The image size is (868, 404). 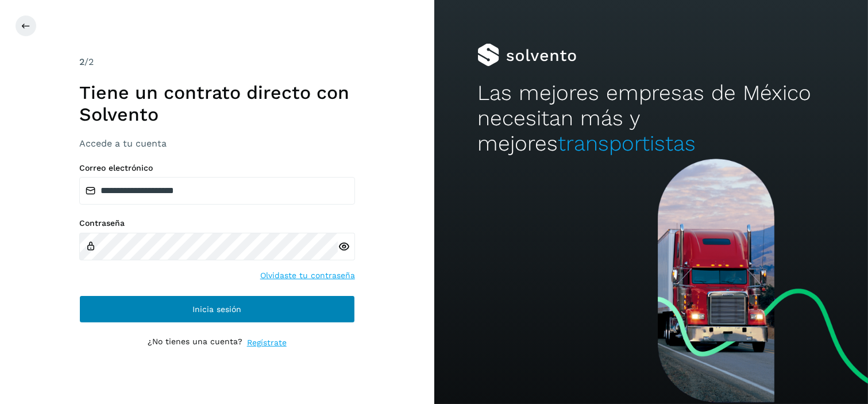 What do you see at coordinates (217, 103) in the screenshot?
I see `h1: Tiene un contrato directo con Solvento` at bounding box center [217, 103].